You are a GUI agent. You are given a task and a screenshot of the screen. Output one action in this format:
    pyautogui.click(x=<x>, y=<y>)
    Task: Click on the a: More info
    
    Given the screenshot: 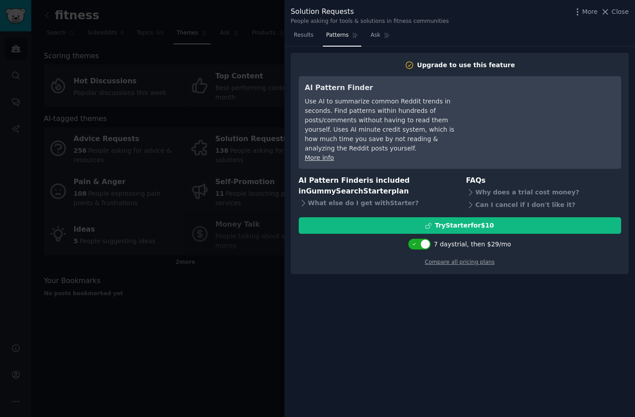 What is the action you would take?
    pyautogui.click(x=319, y=157)
    